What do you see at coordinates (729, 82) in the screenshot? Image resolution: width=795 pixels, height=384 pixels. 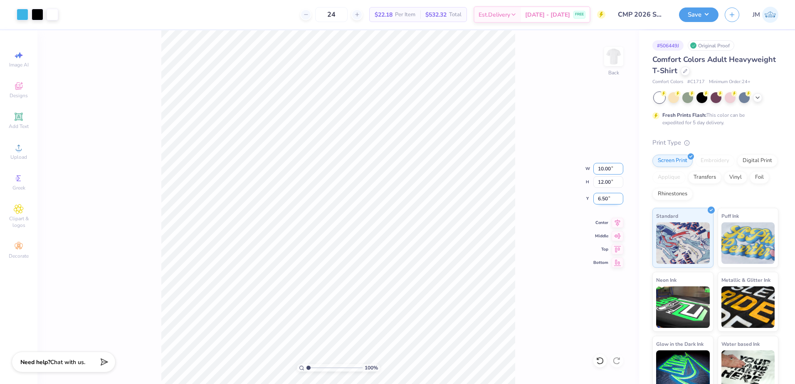 I see `span: Minimum Order: 24 +` at bounding box center [729, 82].